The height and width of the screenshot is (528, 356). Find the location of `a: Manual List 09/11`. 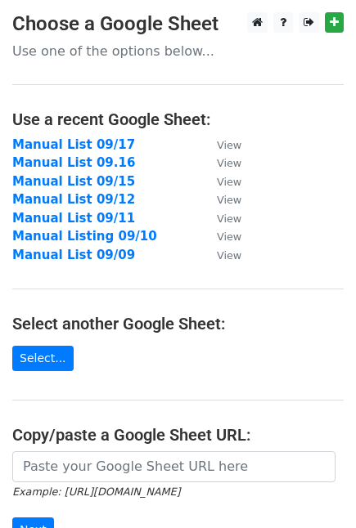

a: Manual List 09/11 is located at coordinates (74, 218).